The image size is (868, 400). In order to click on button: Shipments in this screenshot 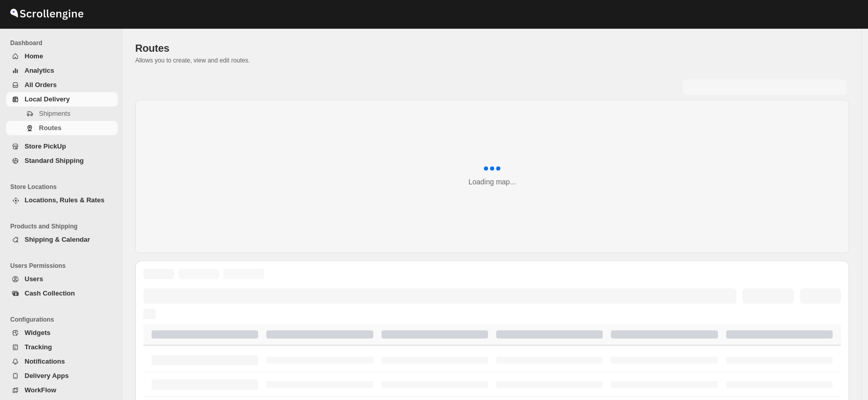, I will do `click(62, 113)`.